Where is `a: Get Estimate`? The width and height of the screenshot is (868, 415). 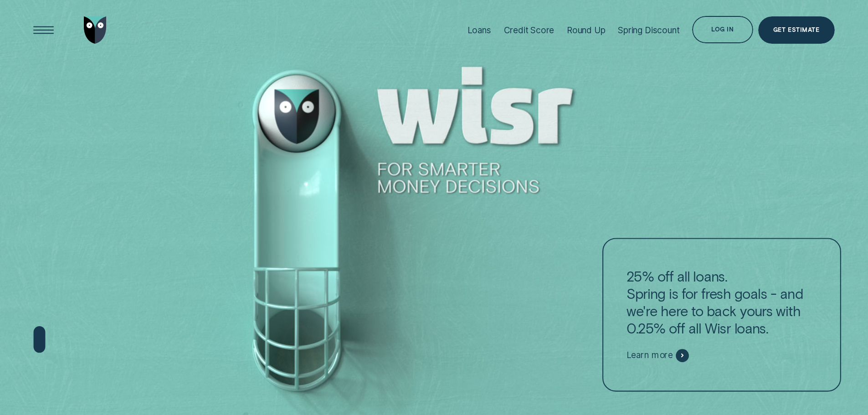
a: Get Estimate is located at coordinates (796, 30).